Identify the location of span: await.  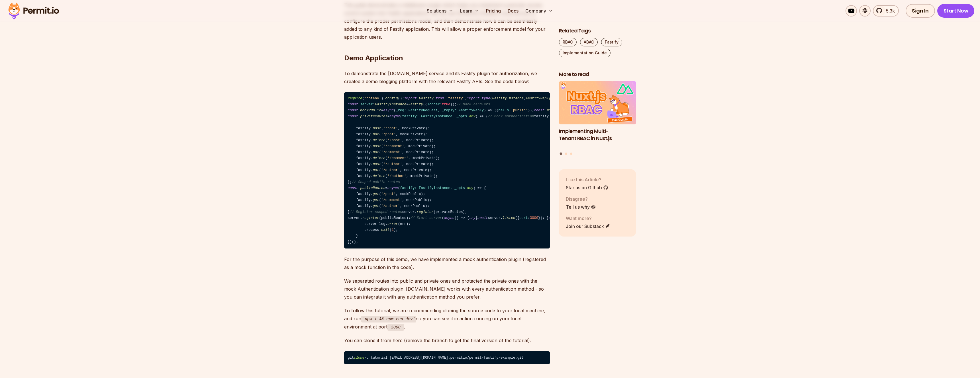
(482, 218).